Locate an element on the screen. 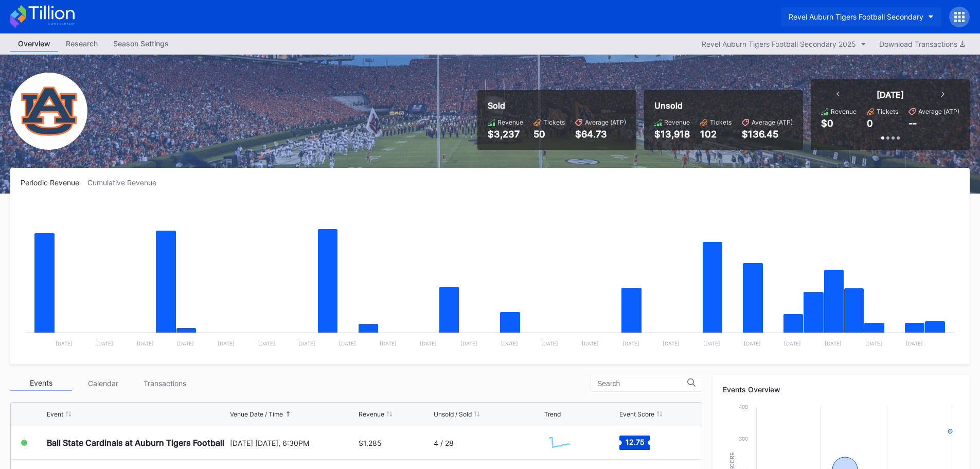  div: Revel Auburn Tigers Football Secondary 2025 is located at coordinates (779, 44).